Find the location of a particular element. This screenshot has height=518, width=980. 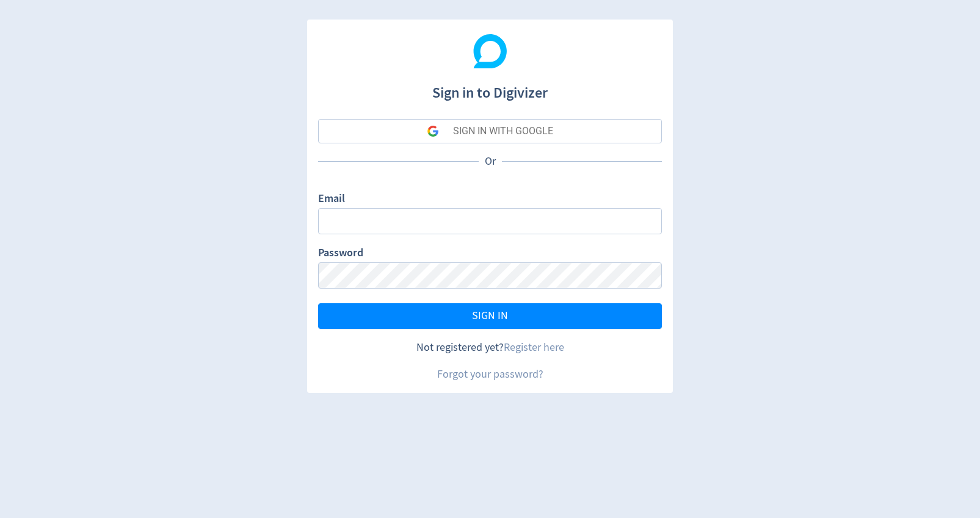

a: Register here is located at coordinates (534, 347).